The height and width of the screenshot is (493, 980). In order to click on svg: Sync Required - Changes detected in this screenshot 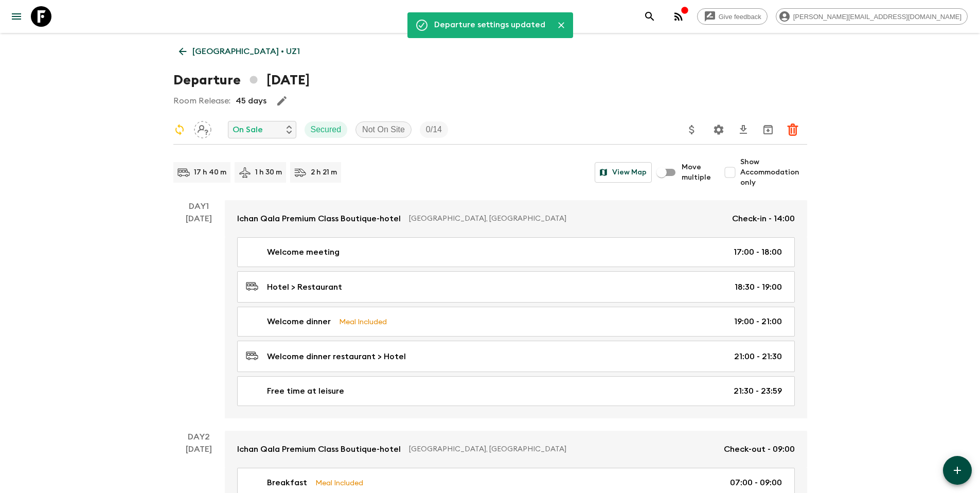, I will do `click(180, 130)`.